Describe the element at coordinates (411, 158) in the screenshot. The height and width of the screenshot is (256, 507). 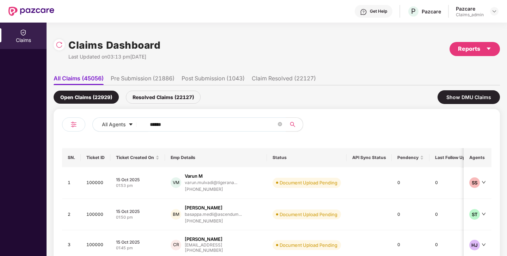
I see `th: Pendency` at that location.